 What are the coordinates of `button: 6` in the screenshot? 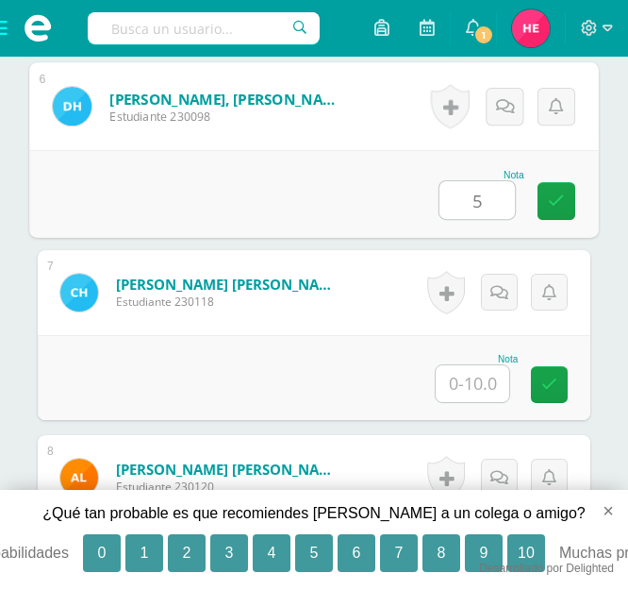 It's located at (357, 553).